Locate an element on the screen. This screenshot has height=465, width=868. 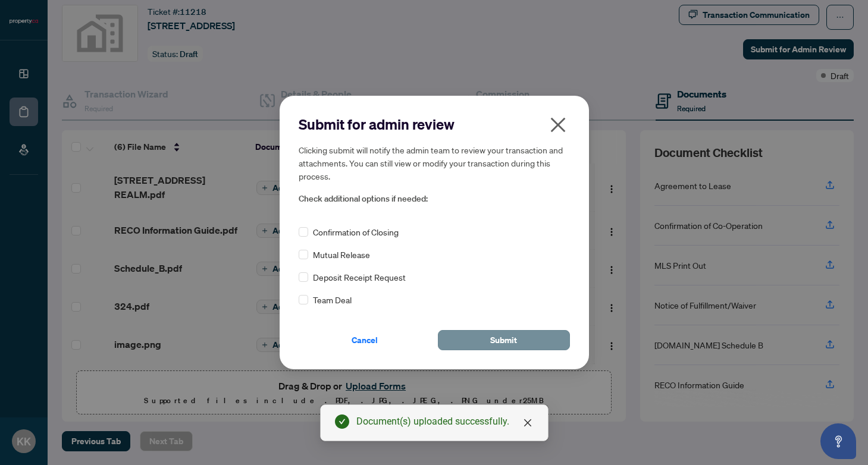
span: check-circle is located at coordinates (342, 421).